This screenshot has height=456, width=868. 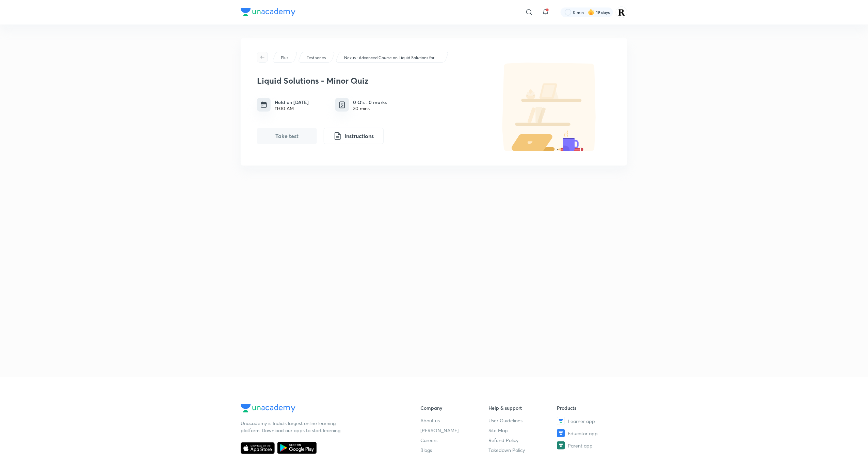 I want to click on img: default, so click(x=550, y=107).